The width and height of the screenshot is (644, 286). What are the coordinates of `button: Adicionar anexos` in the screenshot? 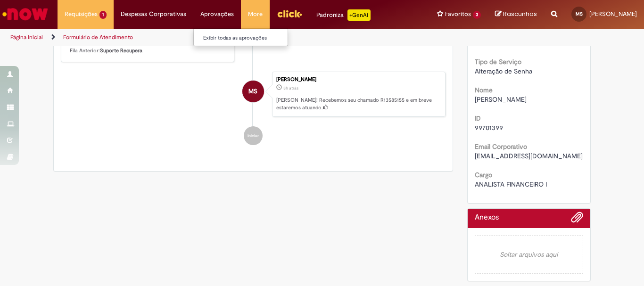 It's located at (577, 219).